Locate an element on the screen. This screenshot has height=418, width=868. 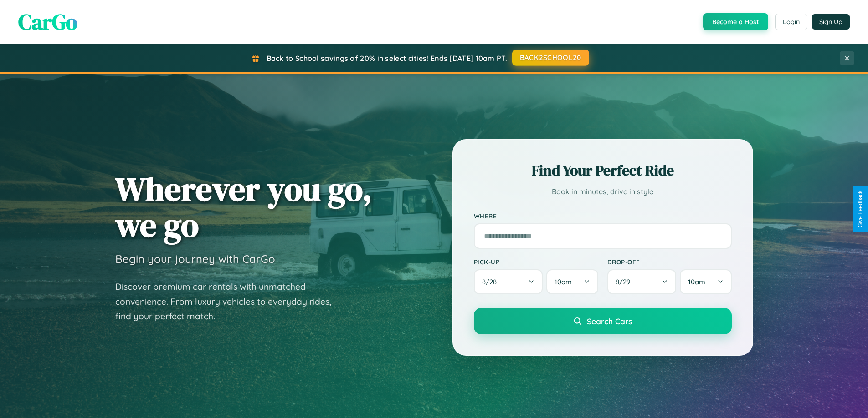
button: 8/28 is located at coordinates (509, 281).